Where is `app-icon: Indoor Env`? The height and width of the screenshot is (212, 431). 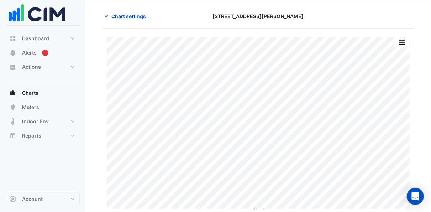 app-icon: Indoor Env is located at coordinates (13, 121).